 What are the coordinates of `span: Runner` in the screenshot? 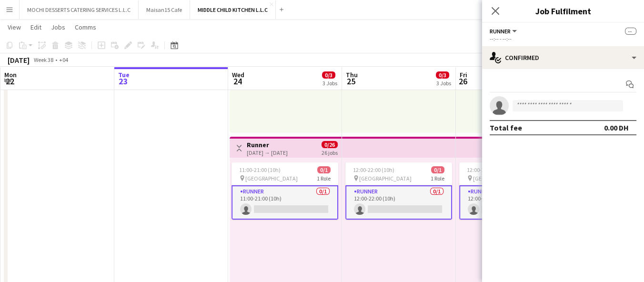 It's located at (500, 31).